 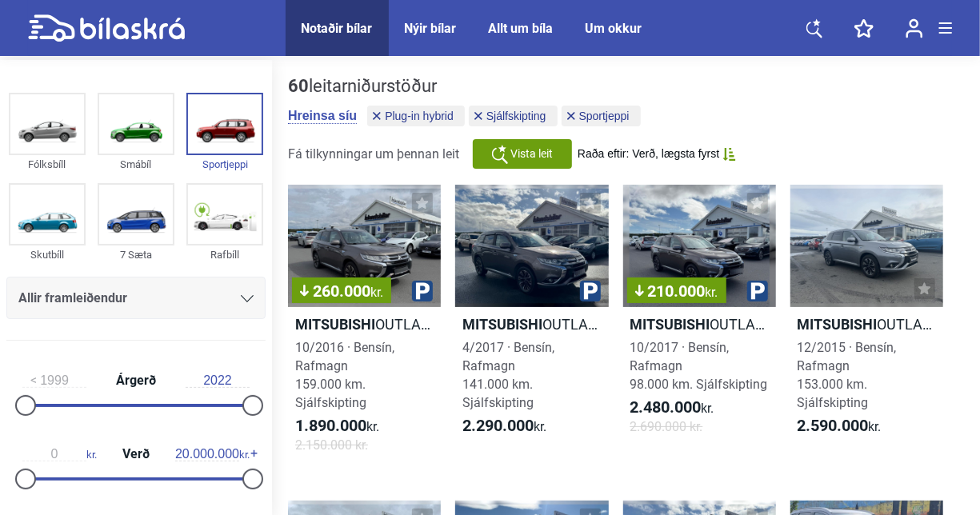 What do you see at coordinates (508, 376) in the screenshot?
I see `span: 4/2017 · Bensín, Rafmagn 141.000 km. Sjálfskipting` at bounding box center [508, 376].